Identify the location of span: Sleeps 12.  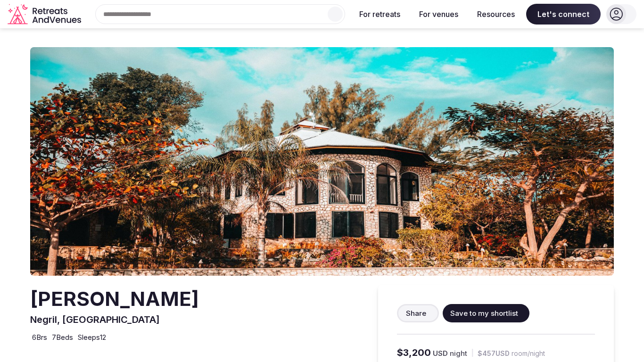
(92, 337).